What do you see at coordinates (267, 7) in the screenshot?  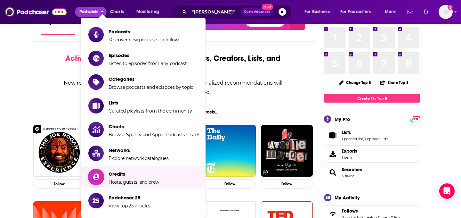 I see `span: New` at bounding box center [267, 7].